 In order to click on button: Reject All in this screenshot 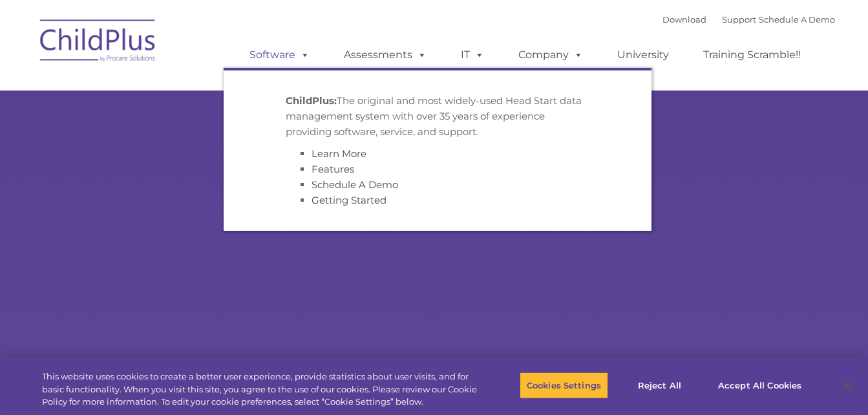, I will do `click(659, 385)`.